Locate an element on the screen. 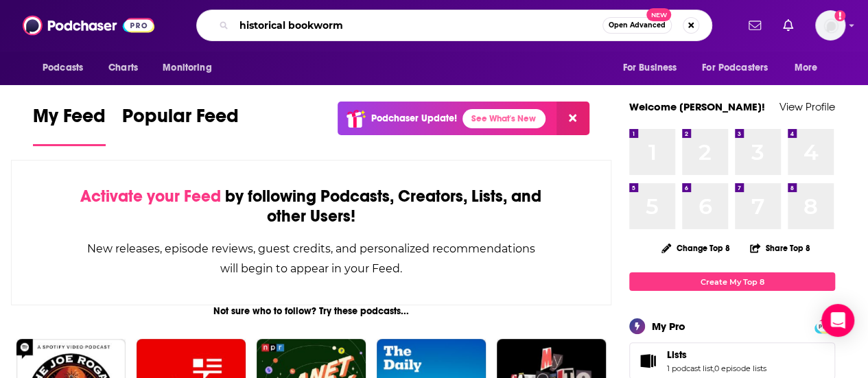 Image resolution: width=868 pixels, height=378 pixels. span: More is located at coordinates (807, 68).